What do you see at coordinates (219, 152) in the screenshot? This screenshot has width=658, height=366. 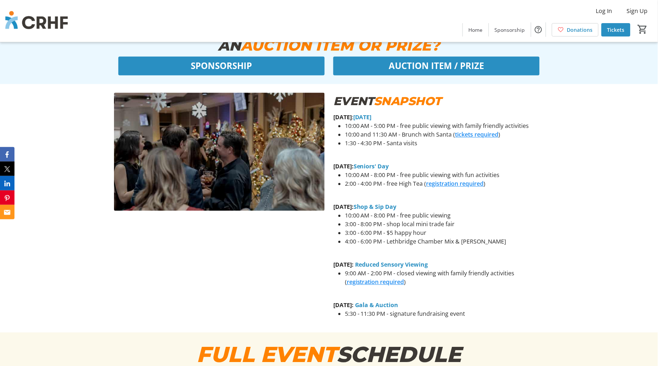 I see `img: undefined` at bounding box center [219, 152].